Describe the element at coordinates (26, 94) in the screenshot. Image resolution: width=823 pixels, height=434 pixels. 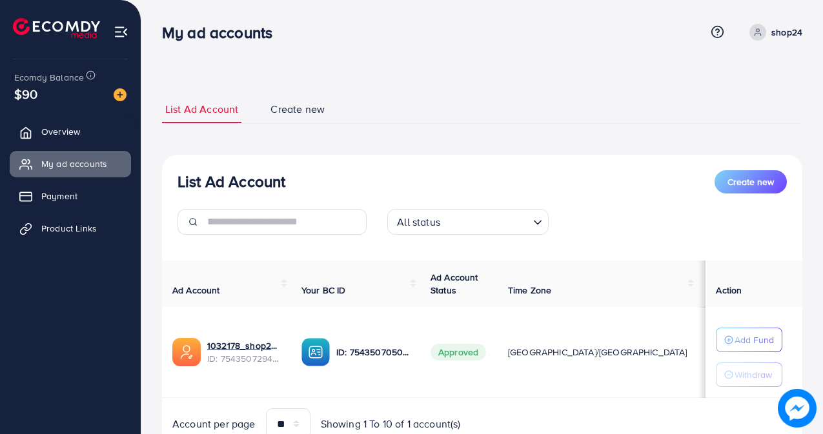
I see `span: $90` at that location.